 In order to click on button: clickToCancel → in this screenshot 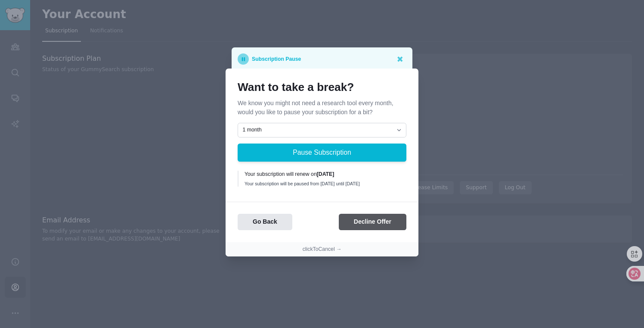, I will do `click(322, 249)`.